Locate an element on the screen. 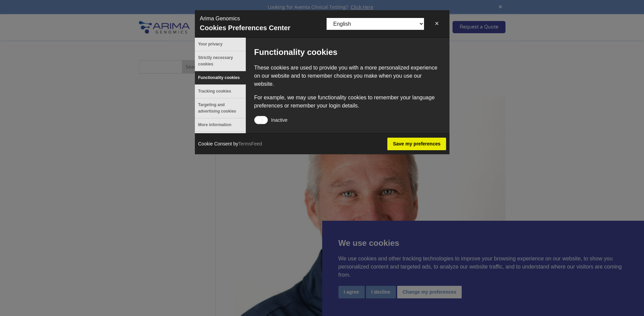  button: More information is located at coordinates (220, 125).